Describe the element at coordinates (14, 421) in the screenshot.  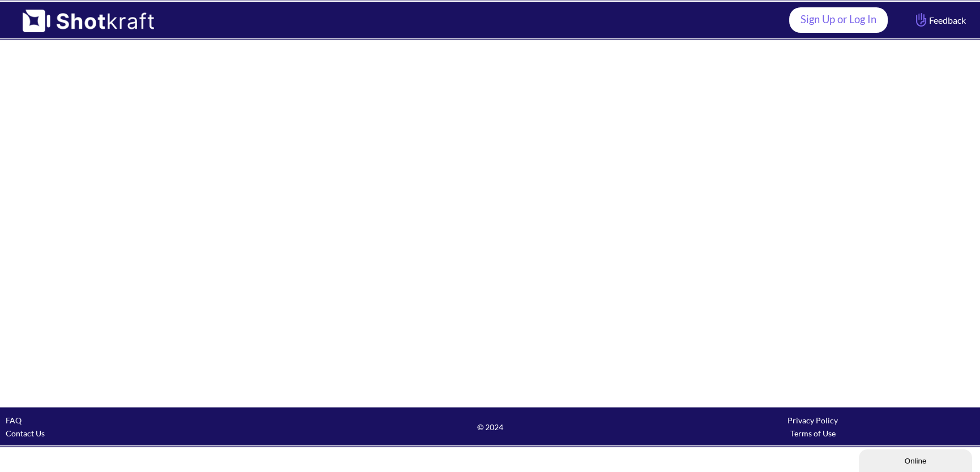
I see `a: FAQ` at that location.